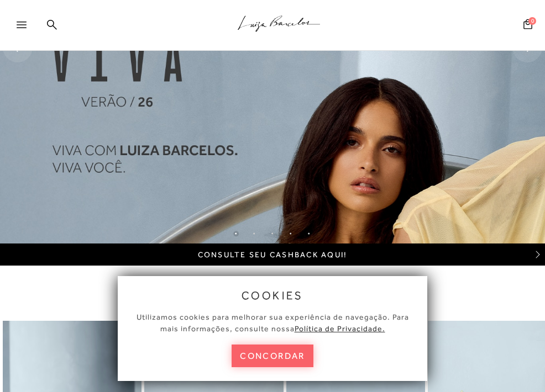 This screenshot has height=392, width=545. Describe the element at coordinates (273, 255) in the screenshot. I see `a: Consulte seu cashback aqui!` at that location.